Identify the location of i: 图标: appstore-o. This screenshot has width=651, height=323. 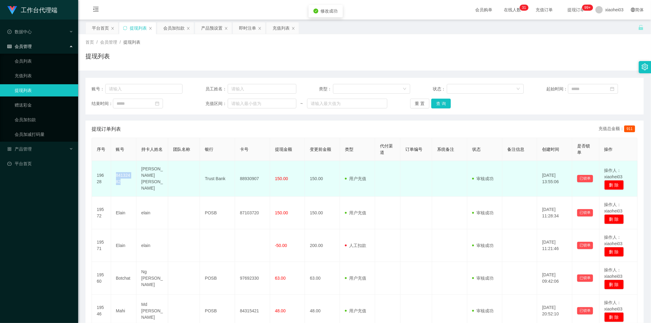
(9, 149).